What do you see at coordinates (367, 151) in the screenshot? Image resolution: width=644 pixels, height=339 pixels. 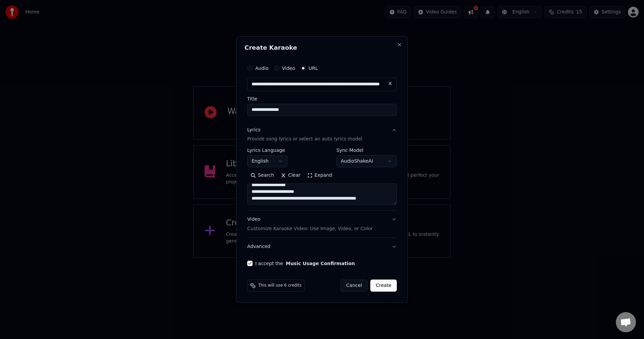 I see `label: Sync Model` at bounding box center [367, 151].